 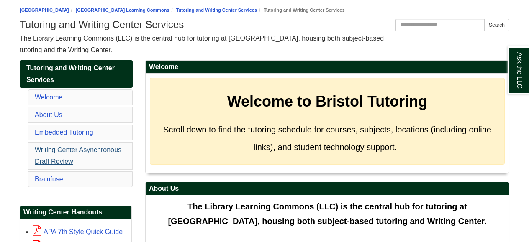 I want to click on strong: Welcome to Bristol Tutoring, so click(x=327, y=101).